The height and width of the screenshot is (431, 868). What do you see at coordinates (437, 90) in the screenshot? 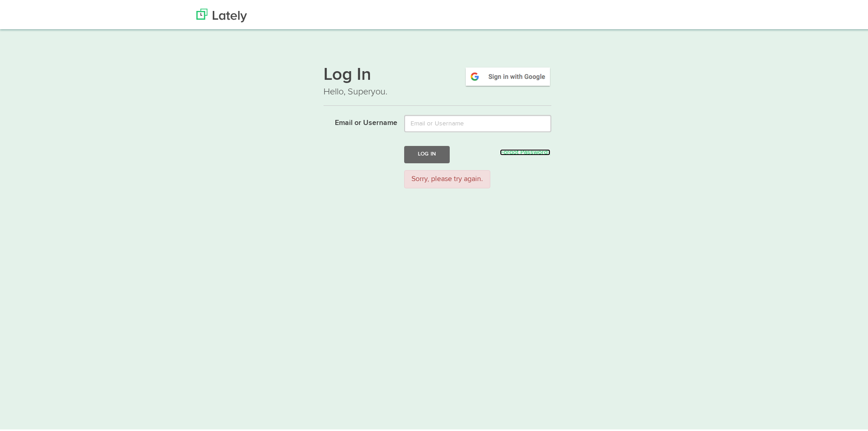
I see `p: Hello, Superyou.` at bounding box center [437, 90].